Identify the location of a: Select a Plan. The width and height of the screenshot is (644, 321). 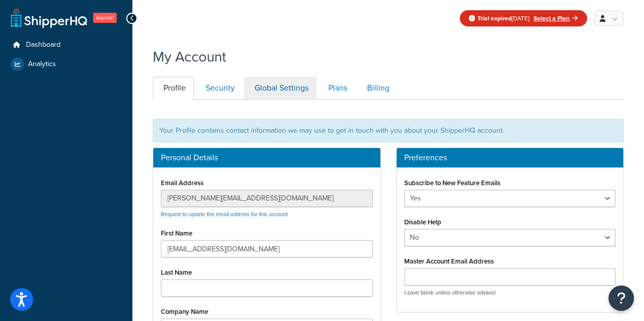
(555, 18).